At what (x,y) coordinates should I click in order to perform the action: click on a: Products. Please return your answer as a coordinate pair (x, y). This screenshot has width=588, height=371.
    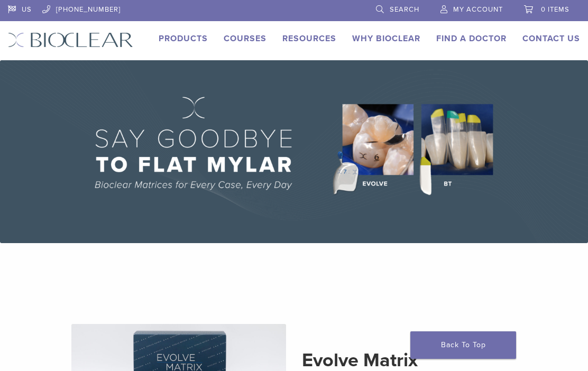
    Looking at the image, I should click on (183, 39).